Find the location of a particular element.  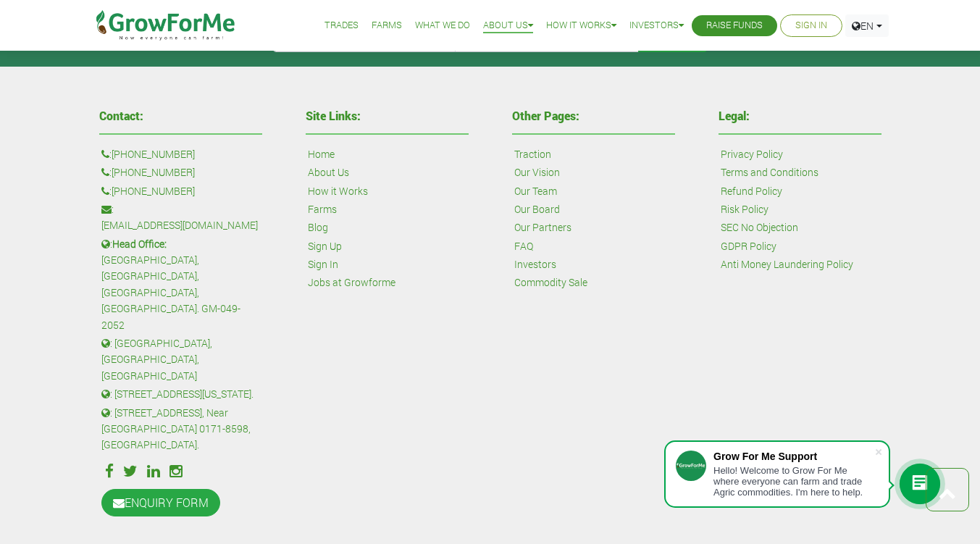

a: Our Board is located at coordinates (536, 210).